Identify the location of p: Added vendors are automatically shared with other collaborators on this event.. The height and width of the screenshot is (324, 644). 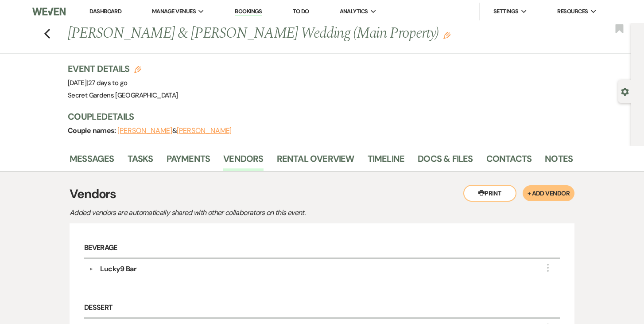
(224, 213).